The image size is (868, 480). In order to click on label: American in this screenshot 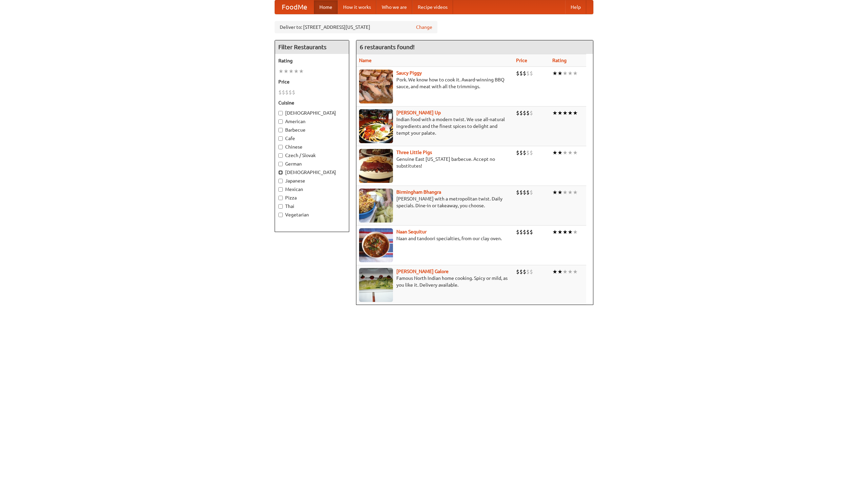, I will do `click(312, 121)`.